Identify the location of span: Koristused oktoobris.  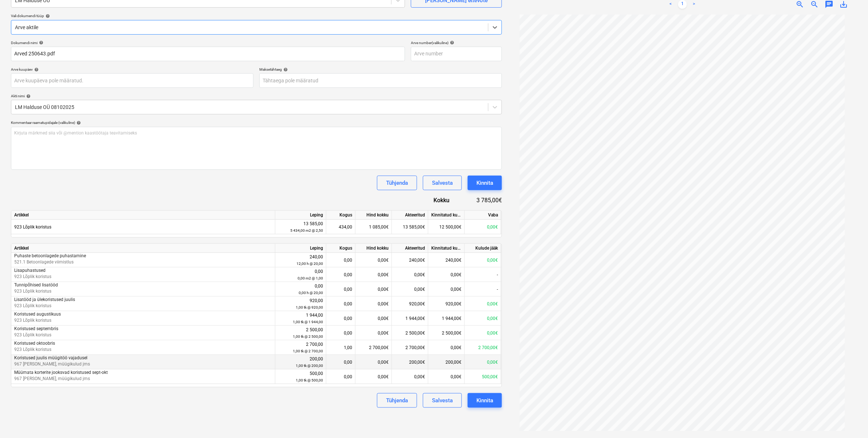
(35, 343).